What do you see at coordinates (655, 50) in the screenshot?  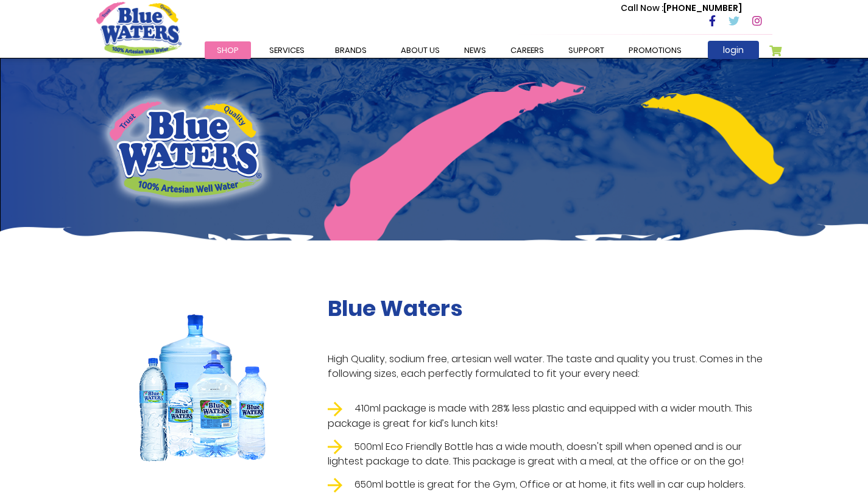 I see `a: Promotions` at bounding box center [655, 50].